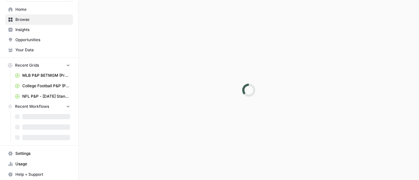  I want to click on a: Usage, so click(39, 164).